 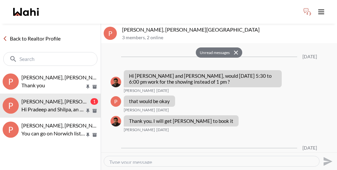 I want to click on div: 1, so click(x=94, y=101).